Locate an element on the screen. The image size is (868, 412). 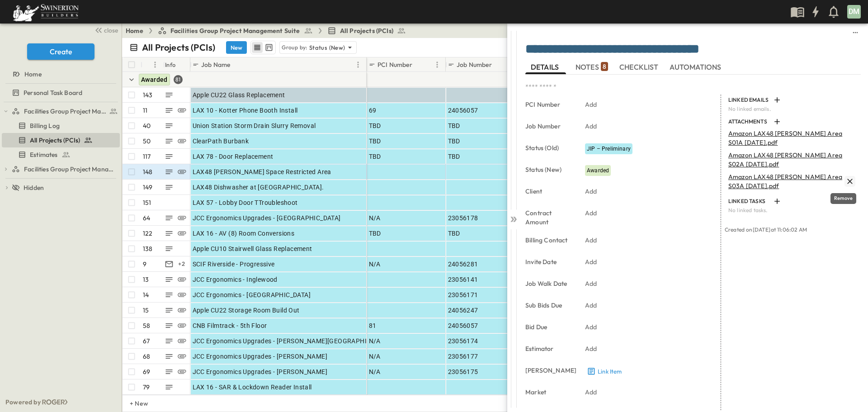
span: Awarded is located at coordinates (598, 171).